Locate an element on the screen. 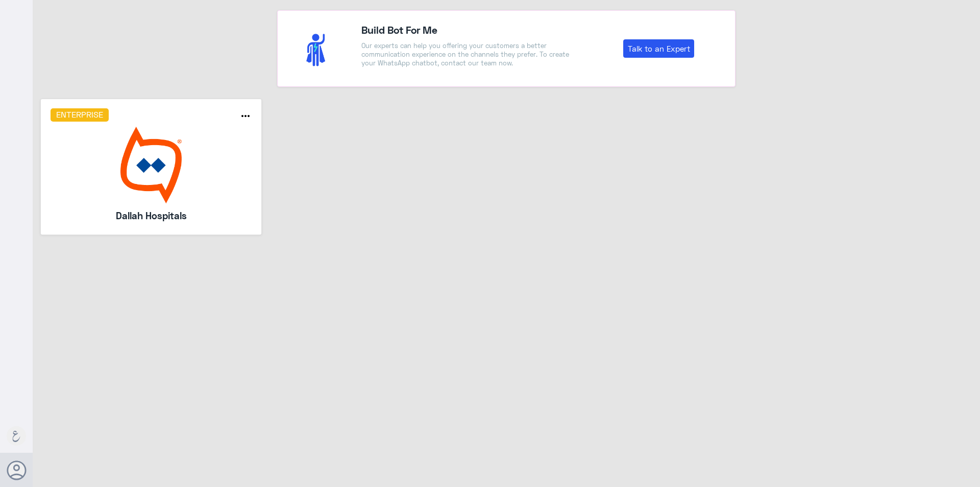 Image resolution: width=980 pixels, height=487 pixels. h4: Build Bot For Me is located at coordinates (468, 29).